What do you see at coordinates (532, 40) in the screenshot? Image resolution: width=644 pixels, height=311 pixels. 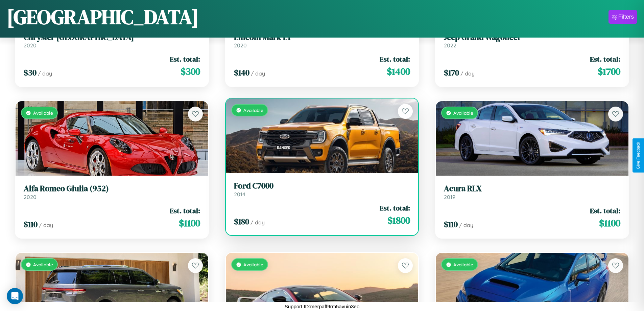 I see `a: Jeep Grand Wagoneer2022` at bounding box center [532, 40].